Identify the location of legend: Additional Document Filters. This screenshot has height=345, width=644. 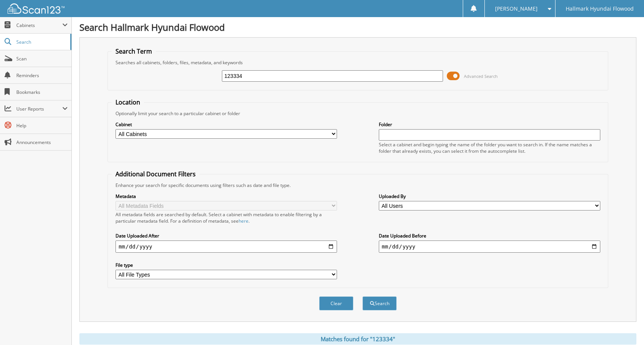
(155, 174).